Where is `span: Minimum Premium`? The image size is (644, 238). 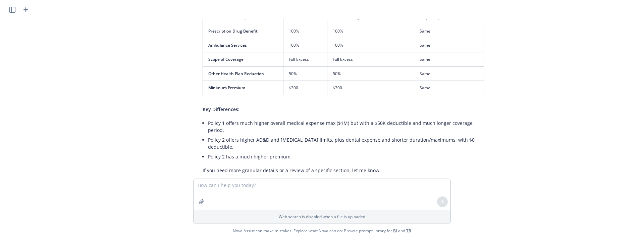 span: Minimum Premium is located at coordinates (227, 87).